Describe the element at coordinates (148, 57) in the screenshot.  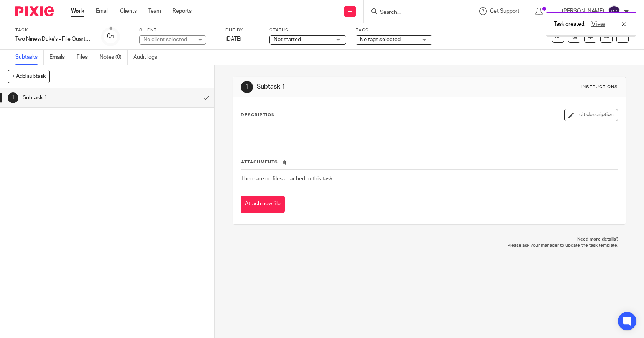
I see `a: Audit logs` at that location.